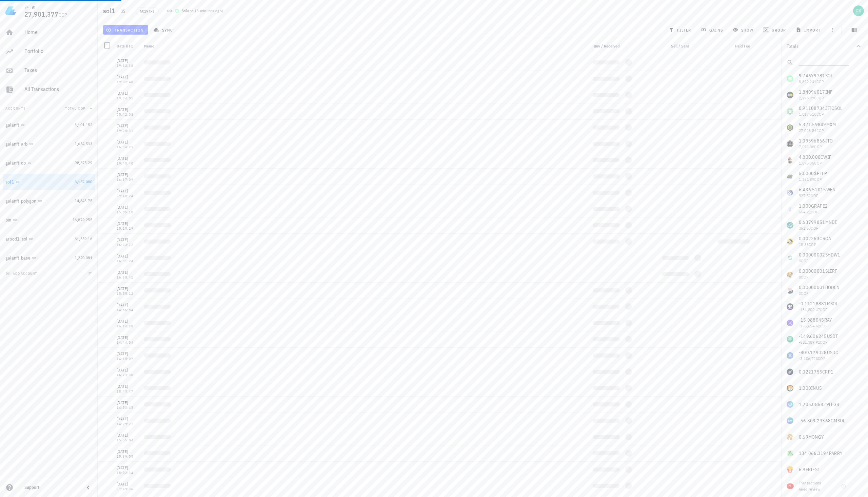 This screenshot has width=868, height=497. Describe the element at coordinates (713, 30) in the screenshot. I see `button: gains` at that location.